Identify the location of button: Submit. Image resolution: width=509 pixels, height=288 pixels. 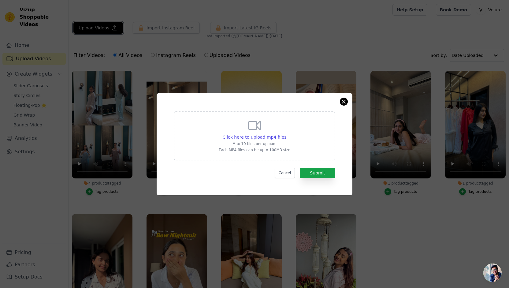
(317, 173).